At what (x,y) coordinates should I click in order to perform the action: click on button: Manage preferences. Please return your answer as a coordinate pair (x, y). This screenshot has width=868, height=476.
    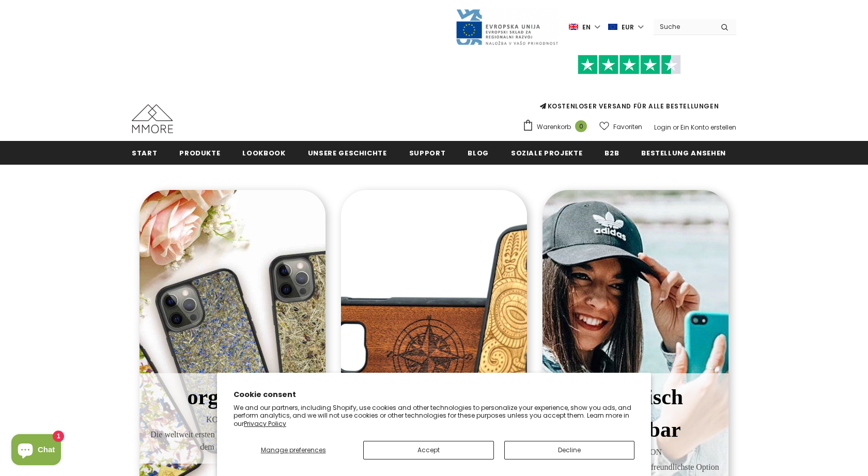
    Looking at the image, I should click on (293, 450).